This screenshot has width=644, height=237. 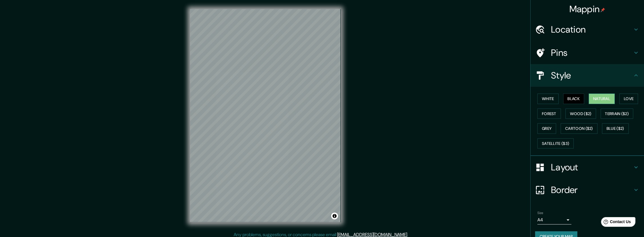 What do you see at coordinates (587, 167) in the screenshot?
I see `div: Layout` at bounding box center [587, 167].